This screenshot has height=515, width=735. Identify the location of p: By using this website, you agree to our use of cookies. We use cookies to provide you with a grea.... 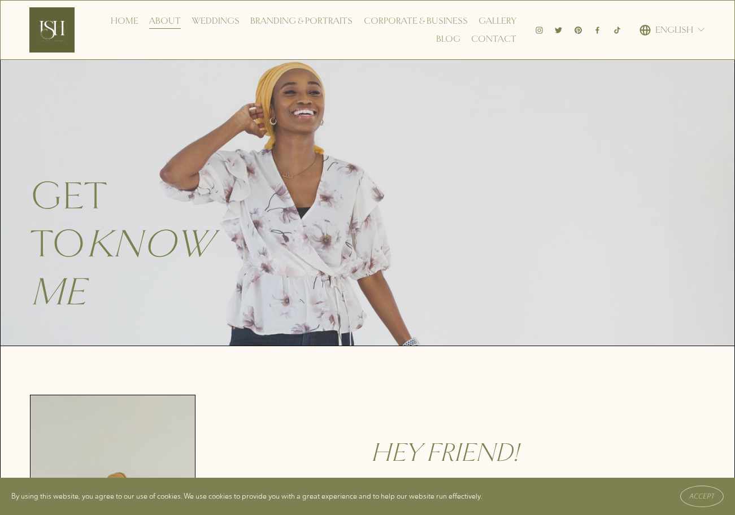
(247, 496).